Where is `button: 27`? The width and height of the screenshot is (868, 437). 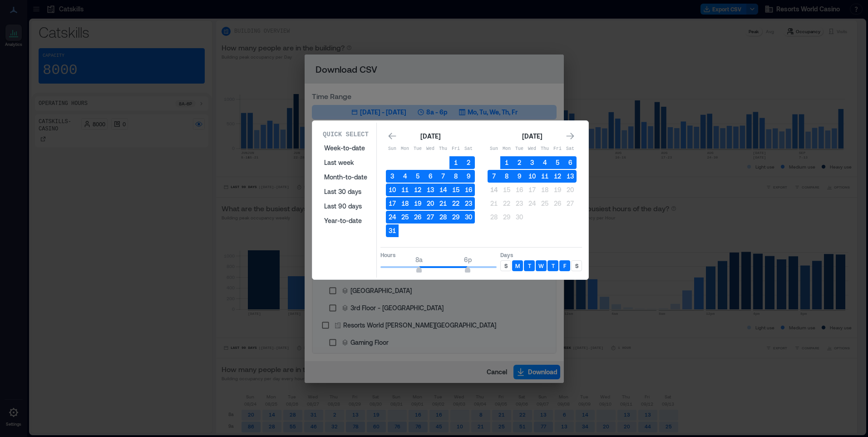
button: 27 is located at coordinates (570, 203).